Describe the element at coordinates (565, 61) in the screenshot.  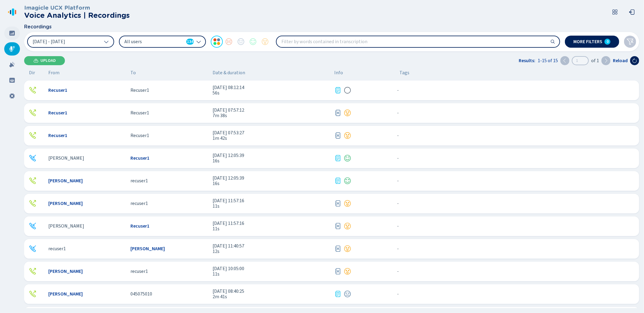
I see `button: Previous page` at that location.